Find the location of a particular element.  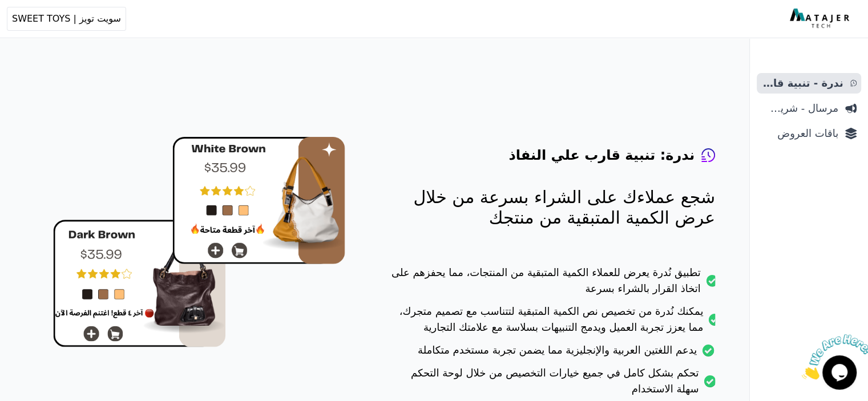

h4: ندرة: تنبية قارب علي النفاذ is located at coordinates (602, 155).